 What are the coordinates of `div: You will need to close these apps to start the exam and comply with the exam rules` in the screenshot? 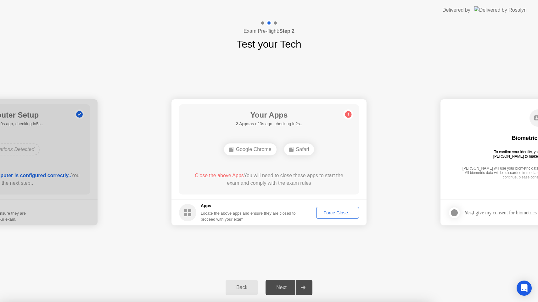 It's located at (269, 179).